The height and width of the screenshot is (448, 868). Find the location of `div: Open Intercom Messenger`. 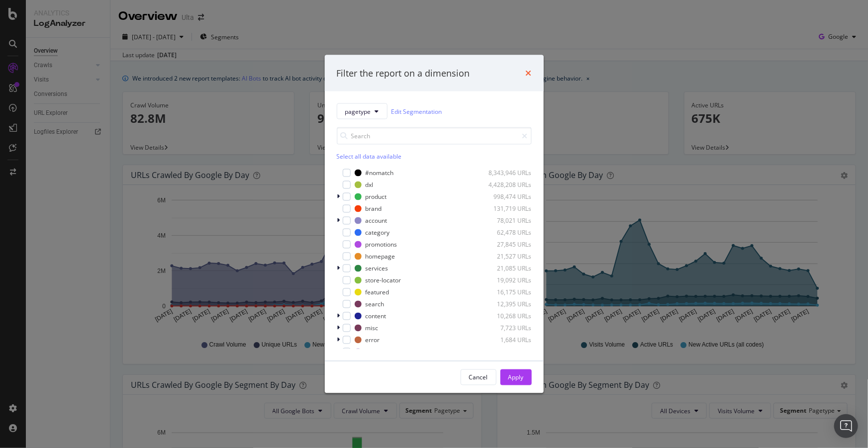

div: Open Intercom Messenger is located at coordinates (846, 427).